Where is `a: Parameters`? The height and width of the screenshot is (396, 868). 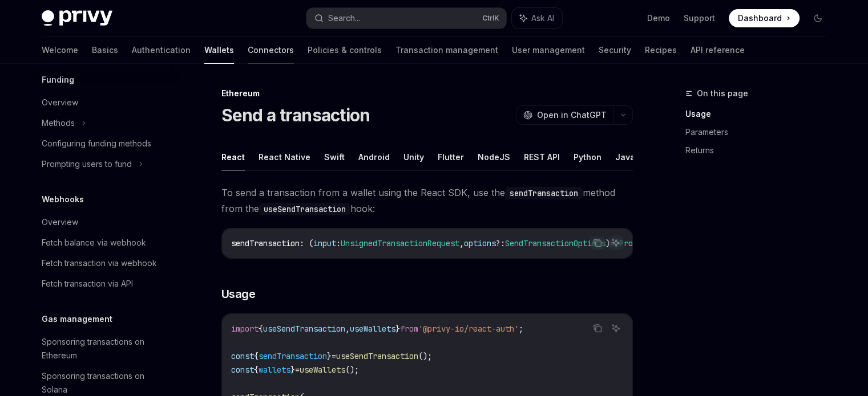 a: Parameters is located at coordinates (761, 132).